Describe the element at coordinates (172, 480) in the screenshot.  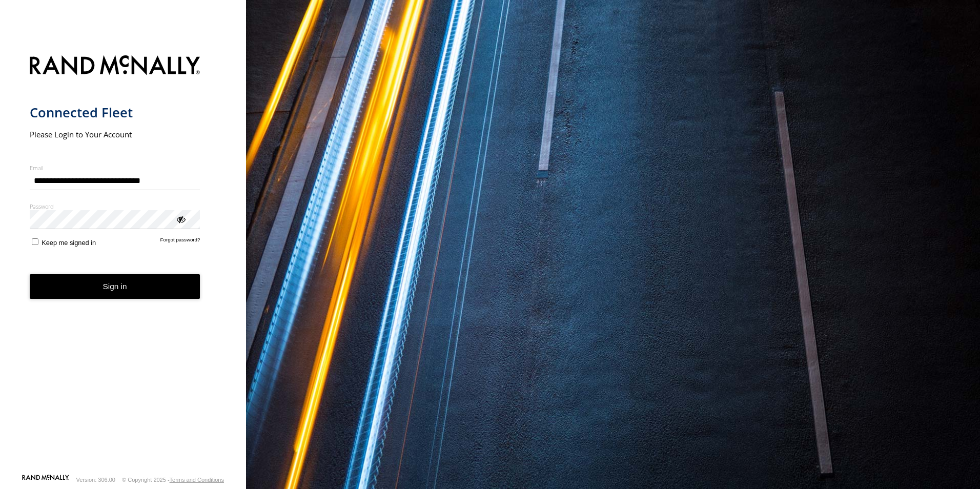
I see `div: © Copyright 2025 -` at that location.